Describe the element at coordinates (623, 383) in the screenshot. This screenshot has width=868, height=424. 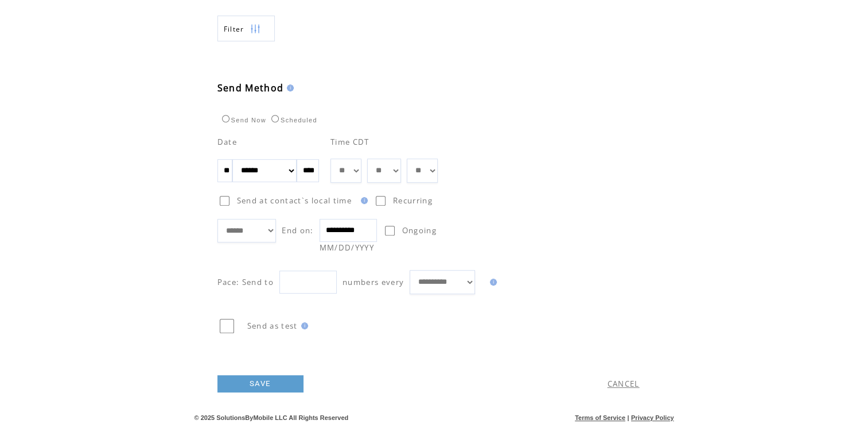
I see `a: CANCEL` at that location.